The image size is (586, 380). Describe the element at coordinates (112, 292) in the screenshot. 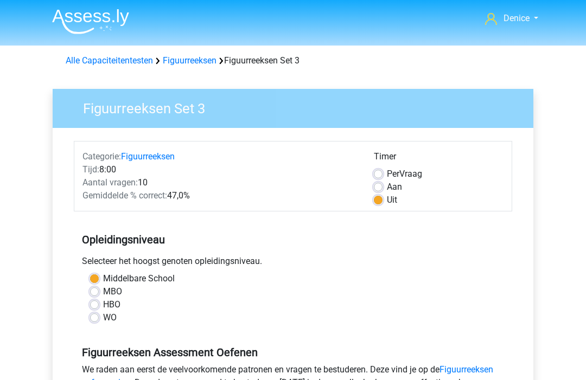

I see `label: MBO` at that location.